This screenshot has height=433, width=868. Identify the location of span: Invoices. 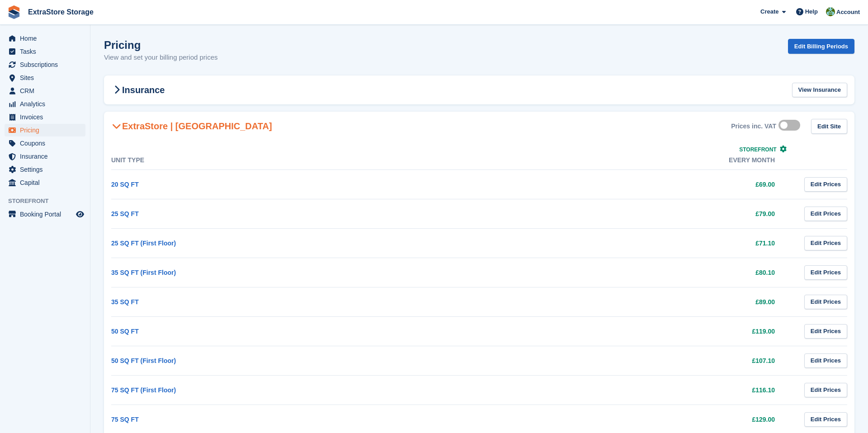
(47, 117).